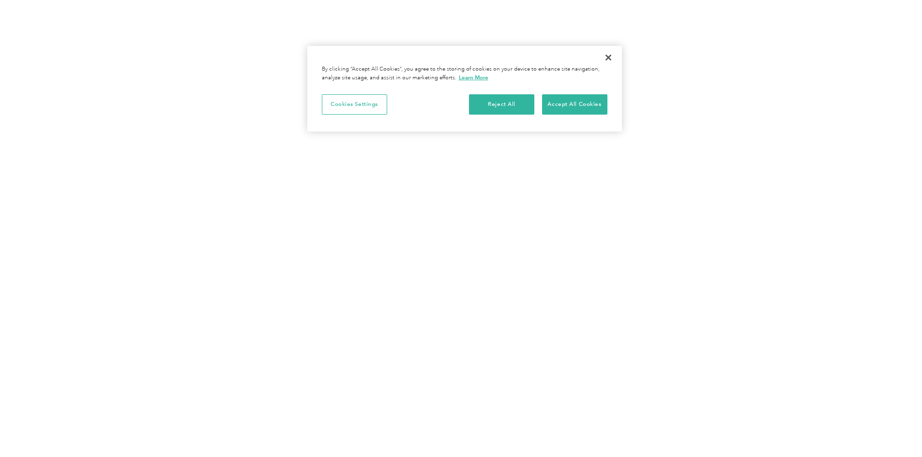  Describe the element at coordinates (354, 104) in the screenshot. I see `button: Cookies Settings` at that location.